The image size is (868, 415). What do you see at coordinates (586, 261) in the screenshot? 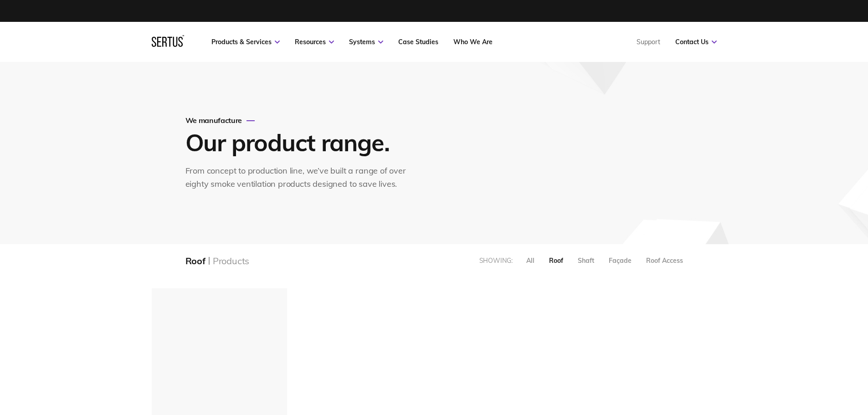
I see `div: Shaft` at bounding box center [586, 261].